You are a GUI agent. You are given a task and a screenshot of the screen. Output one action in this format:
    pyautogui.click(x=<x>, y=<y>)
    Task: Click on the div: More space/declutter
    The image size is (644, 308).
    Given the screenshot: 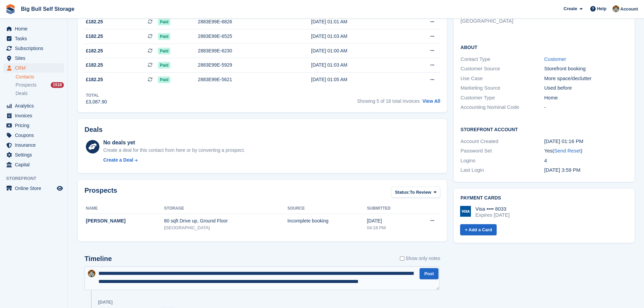 What is the action you would take?
    pyautogui.click(x=586, y=79)
    